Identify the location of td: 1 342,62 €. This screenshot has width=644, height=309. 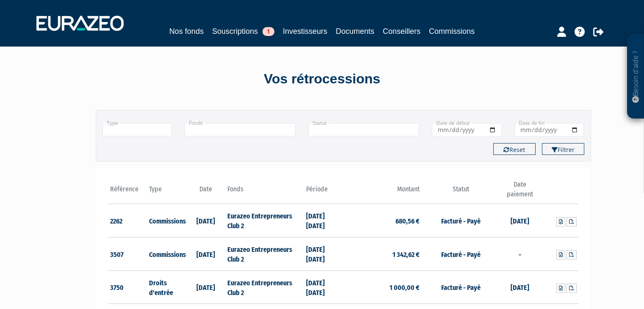
(382, 254).